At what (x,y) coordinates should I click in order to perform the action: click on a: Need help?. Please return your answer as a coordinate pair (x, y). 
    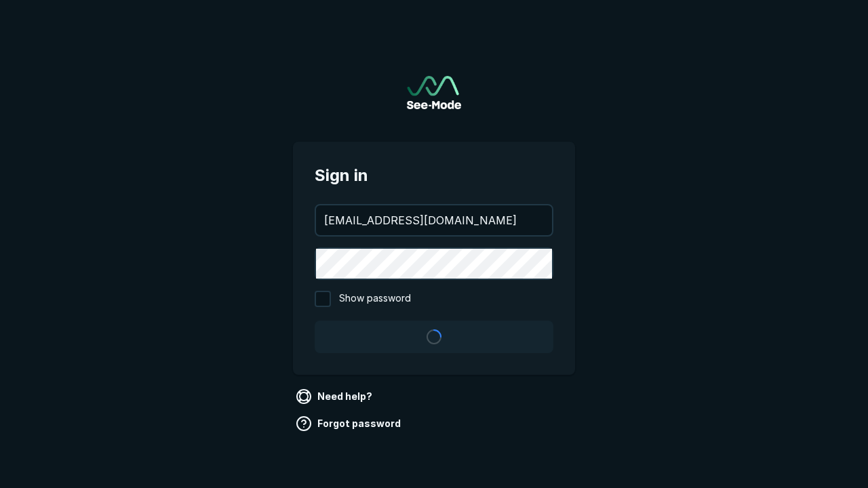
    Looking at the image, I should click on (335, 396).